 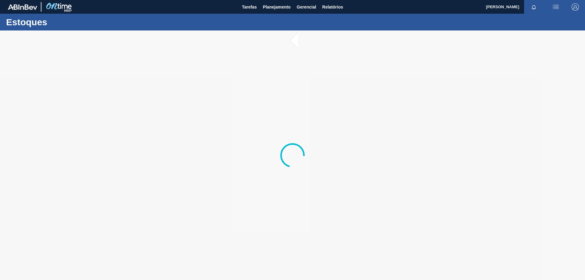 I want to click on span: Relatórios, so click(x=333, y=7).